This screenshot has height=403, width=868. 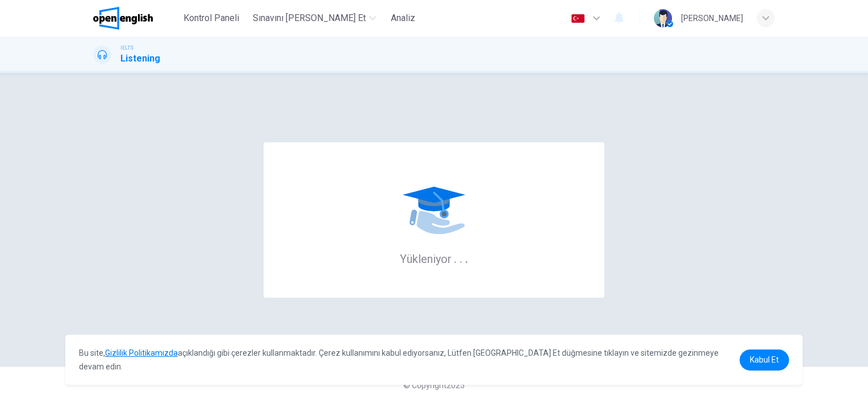 What do you see at coordinates (403, 18) in the screenshot?
I see `a: Analiz` at bounding box center [403, 18].